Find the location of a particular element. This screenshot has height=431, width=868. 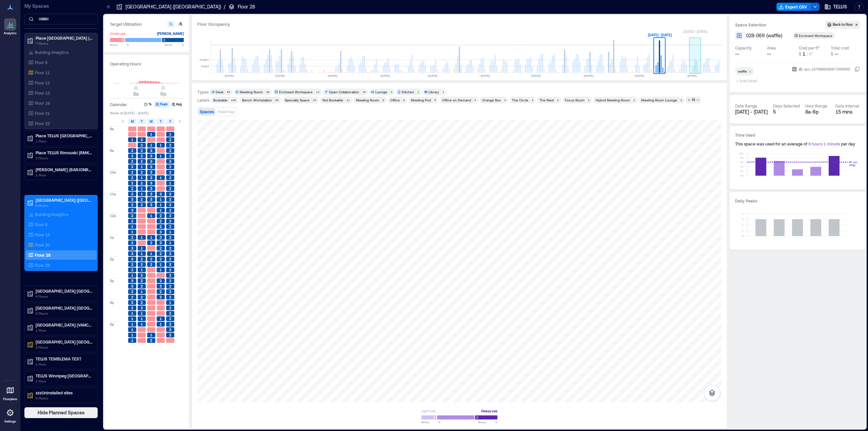

p: 4 Floors is located at coordinates (64, 296).